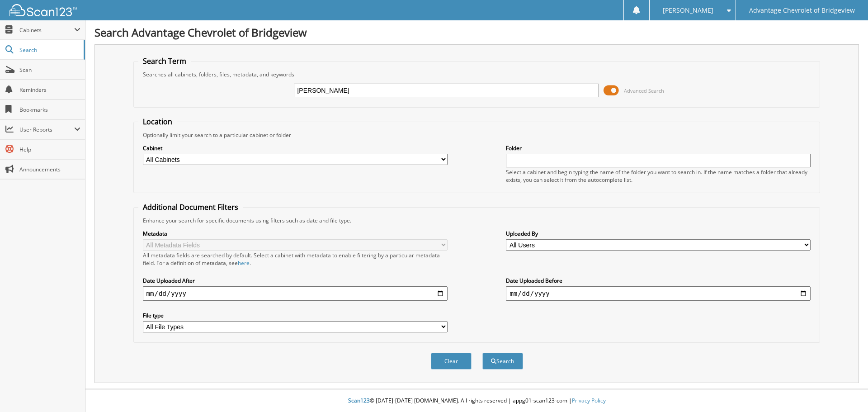 Image resolution: width=868 pixels, height=412 pixels. I want to click on label: Cabinet, so click(295, 148).